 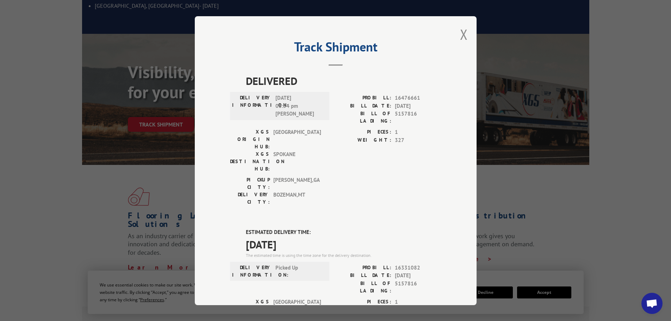 I want to click on label: WEIGHT:, so click(x=364, y=140).